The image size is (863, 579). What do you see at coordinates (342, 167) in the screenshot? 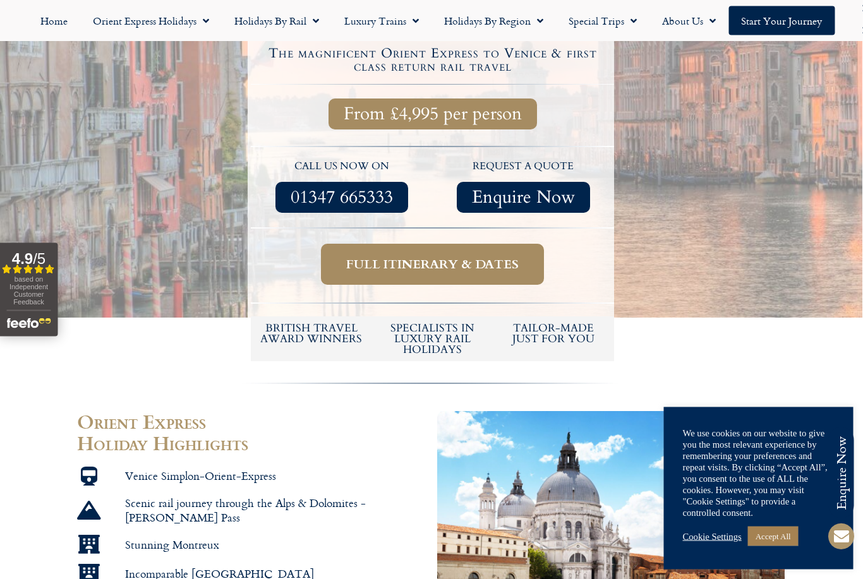
I see `p: call us now on` at bounding box center [342, 167].